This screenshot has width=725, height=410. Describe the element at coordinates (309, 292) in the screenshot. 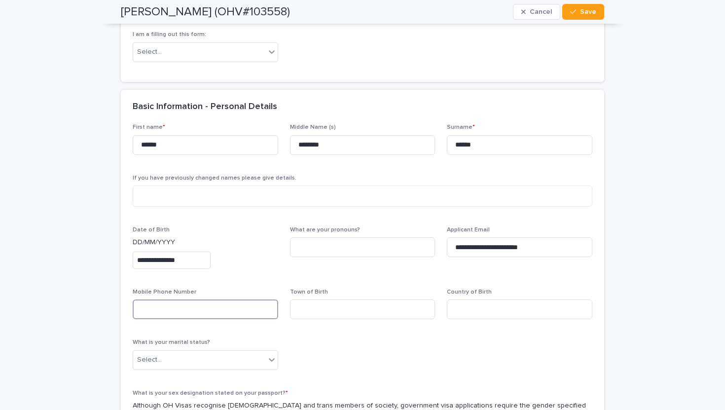

I see `span: Town of Birth` at that location.